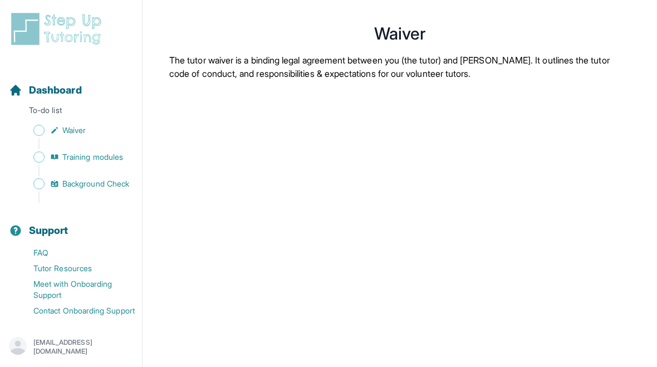 The height and width of the screenshot is (367, 657). Describe the element at coordinates (71, 112) in the screenshot. I see `p: To-do list` at that location.